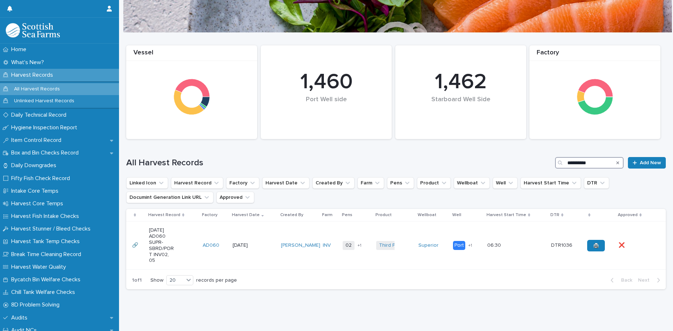  Describe the element at coordinates (44, 101) in the screenshot. I see `p: Unlinked Harvest Records` at that location.